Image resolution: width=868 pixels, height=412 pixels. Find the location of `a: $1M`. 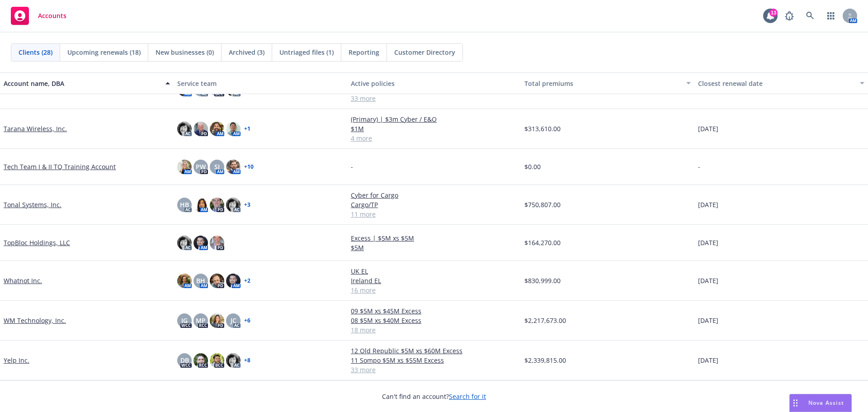

a: $1M is located at coordinates (434, 128).